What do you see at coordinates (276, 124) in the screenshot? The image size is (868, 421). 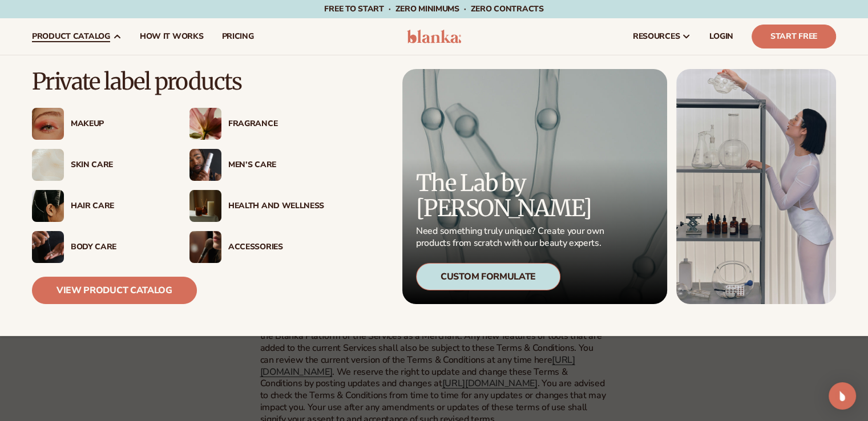 I see `div: Fragrance` at bounding box center [276, 124].